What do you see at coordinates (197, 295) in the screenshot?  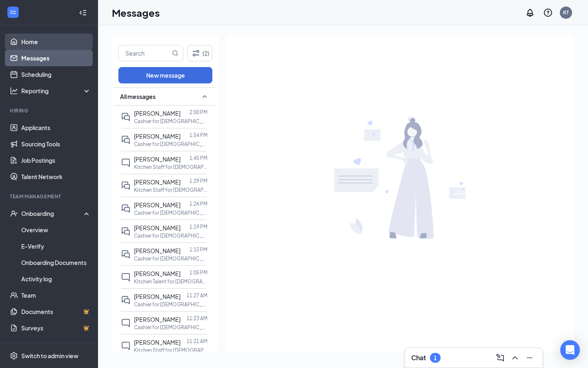 I see `p: 11:27 AM` at bounding box center [197, 295].